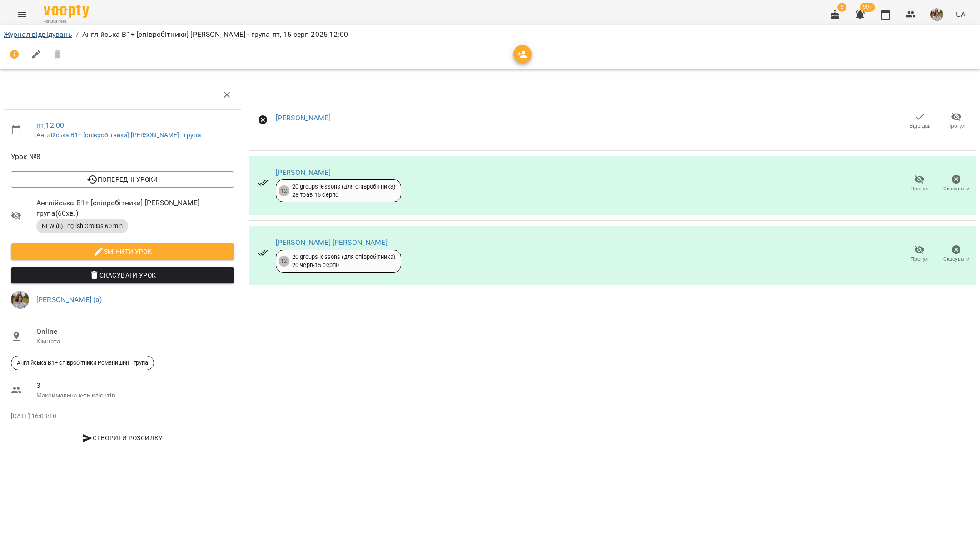 This screenshot has width=980, height=536. I want to click on button: Змінити урок, so click(122, 252).